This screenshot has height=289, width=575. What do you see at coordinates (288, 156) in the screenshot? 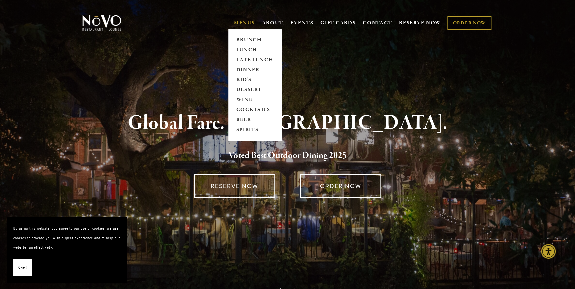
I see `h2: 5` at bounding box center [288, 156].